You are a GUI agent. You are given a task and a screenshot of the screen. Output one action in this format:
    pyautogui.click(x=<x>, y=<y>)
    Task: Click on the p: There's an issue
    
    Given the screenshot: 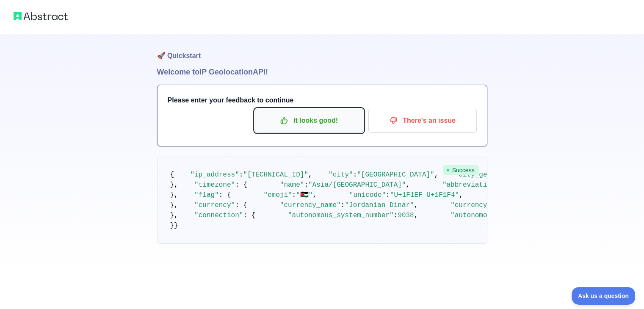 What is the action you would take?
    pyautogui.click(x=423, y=121)
    